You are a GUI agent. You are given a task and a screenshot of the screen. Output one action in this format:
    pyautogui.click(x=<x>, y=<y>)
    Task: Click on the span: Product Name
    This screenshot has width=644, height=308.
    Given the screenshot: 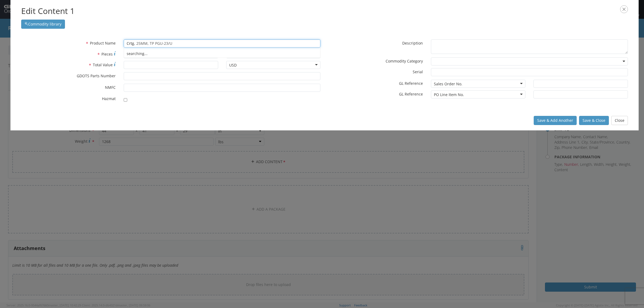 What is the action you would take?
    pyautogui.click(x=103, y=43)
    